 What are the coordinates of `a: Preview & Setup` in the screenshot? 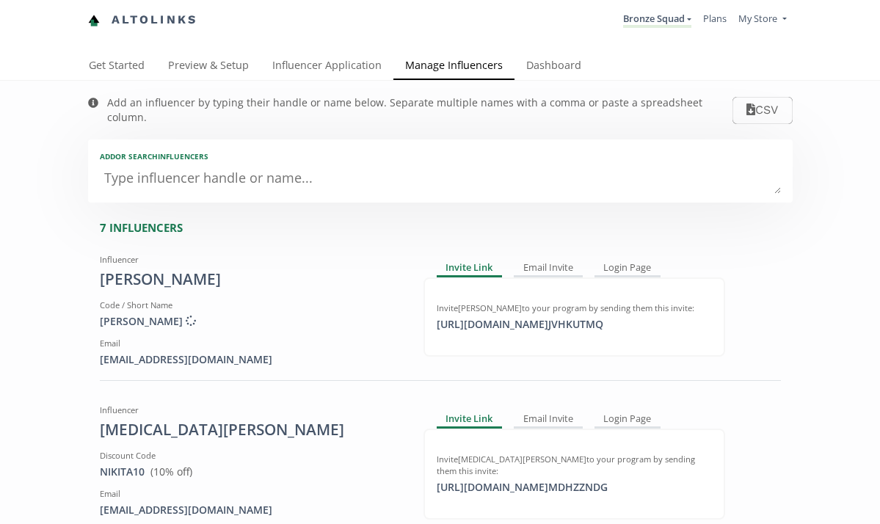 It's located at (208, 67).